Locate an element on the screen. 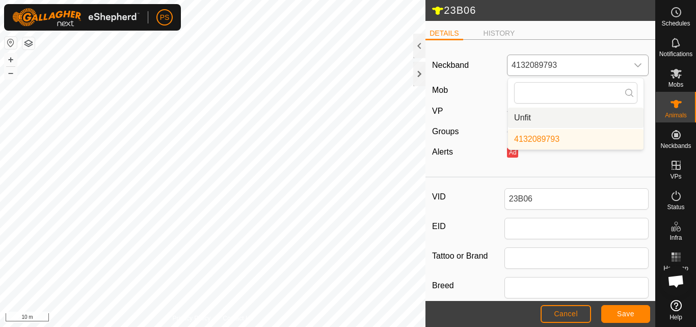 The height and width of the screenshot is (327, 696). li: 4132089793 is located at coordinates (576, 139).